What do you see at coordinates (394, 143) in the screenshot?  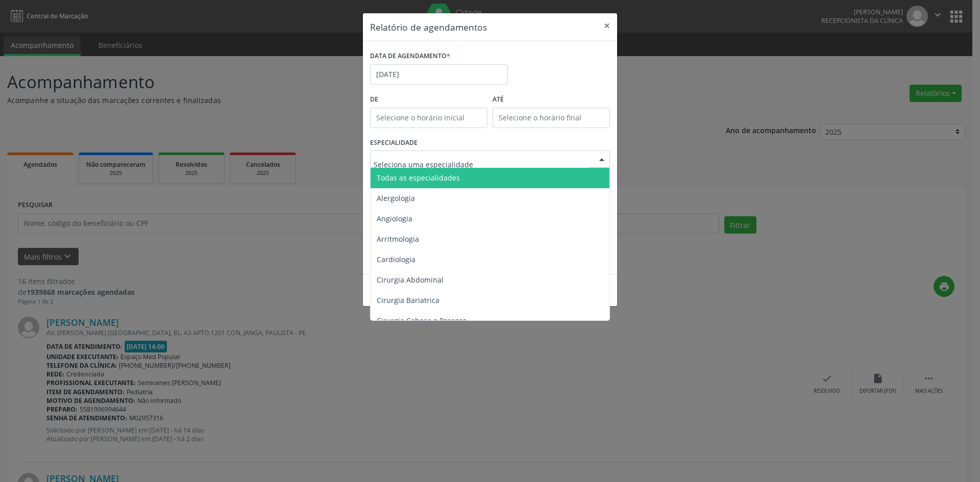 I see `label: ESPECIALIDADE` at bounding box center [394, 143].